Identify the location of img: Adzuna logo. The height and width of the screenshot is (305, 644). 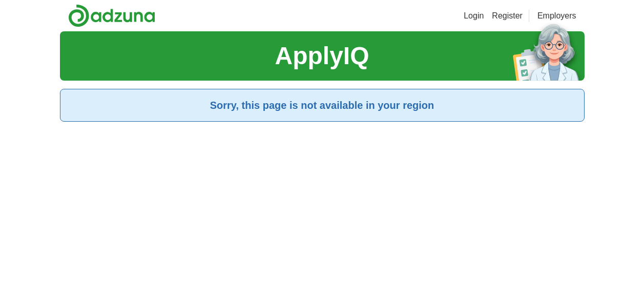
(112, 15).